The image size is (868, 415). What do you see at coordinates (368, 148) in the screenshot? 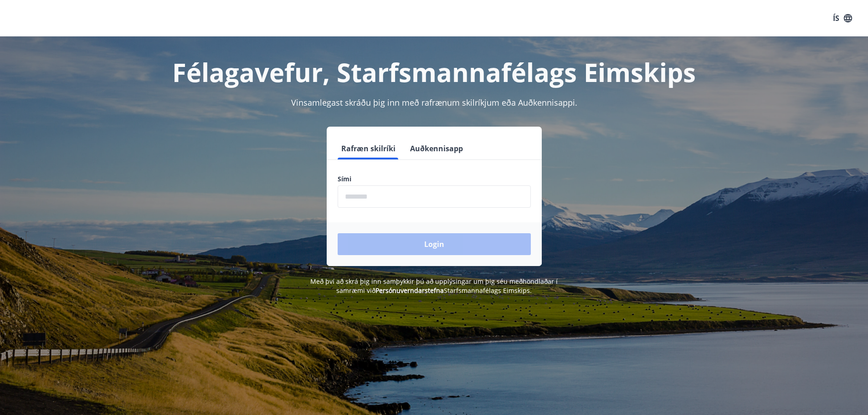
I see `button: Rafræn skilríki` at bounding box center [368, 148].